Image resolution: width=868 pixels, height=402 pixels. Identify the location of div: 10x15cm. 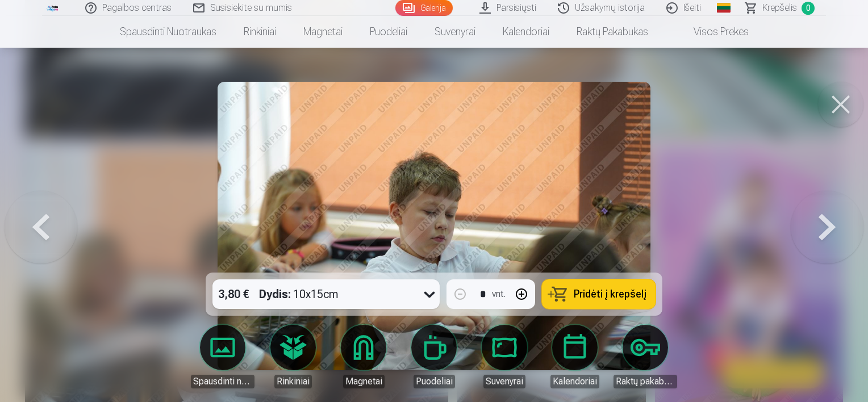
(299, 294).